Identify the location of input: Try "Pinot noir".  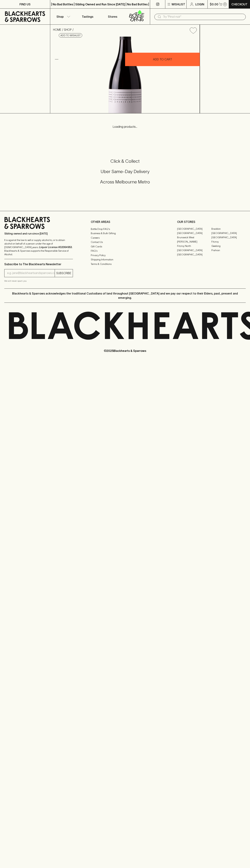
(203, 17).